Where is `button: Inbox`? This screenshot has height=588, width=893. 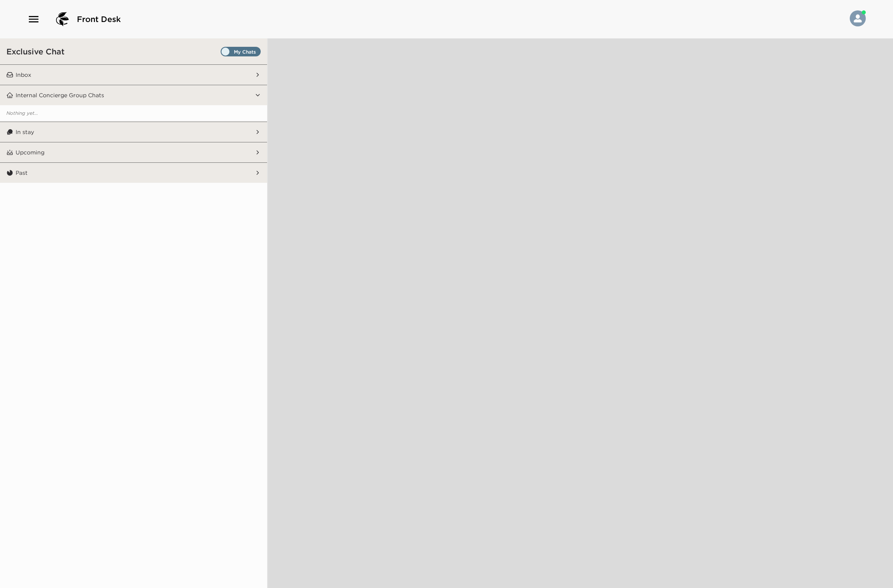
button: Inbox is located at coordinates (133, 74).